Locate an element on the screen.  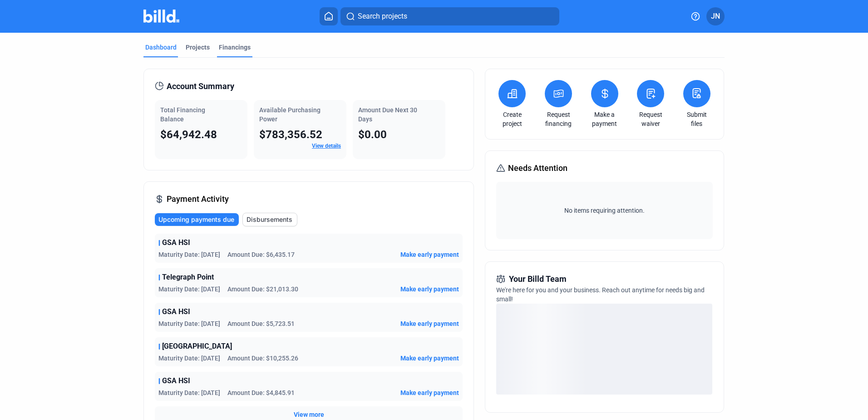
span: No items requiring attention. is located at coordinates (604, 210).